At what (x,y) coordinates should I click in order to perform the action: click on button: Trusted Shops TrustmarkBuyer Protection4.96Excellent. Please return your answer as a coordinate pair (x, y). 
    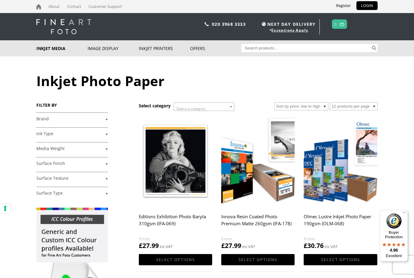
    Looking at the image, I should click on (394, 236).